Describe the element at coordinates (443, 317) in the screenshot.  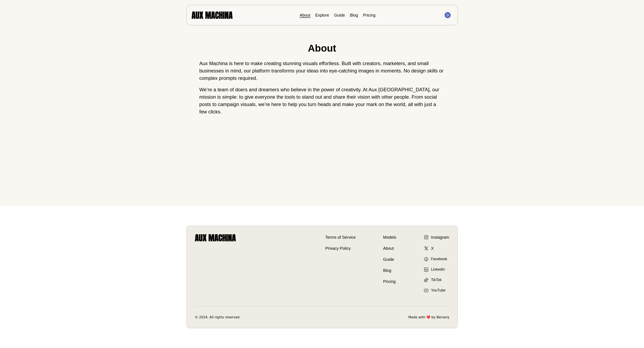
I see `a: Berserq` at that location.